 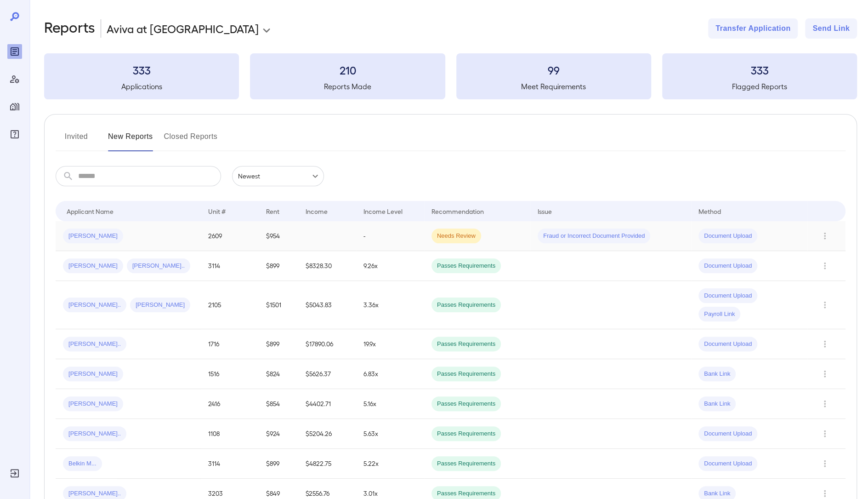 I want to click on td: $4822.75, so click(x=327, y=463).